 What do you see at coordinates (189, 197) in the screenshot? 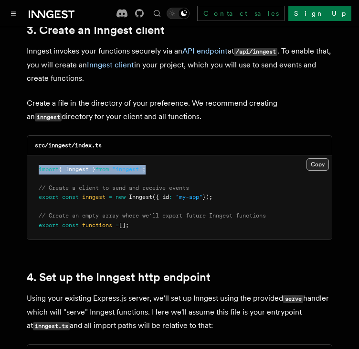
I see `span: "my-app"` at bounding box center [189, 197].